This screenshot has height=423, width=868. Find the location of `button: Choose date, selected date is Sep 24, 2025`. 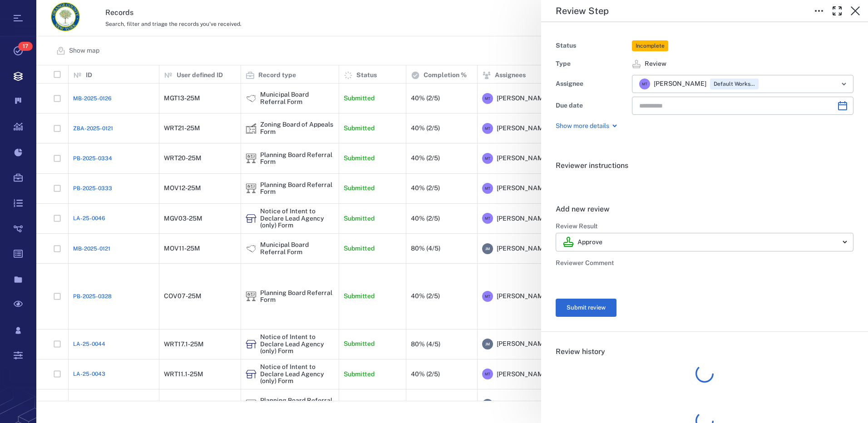

button: Choose date, selected date is Sep 24, 2025 is located at coordinates (843, 106).